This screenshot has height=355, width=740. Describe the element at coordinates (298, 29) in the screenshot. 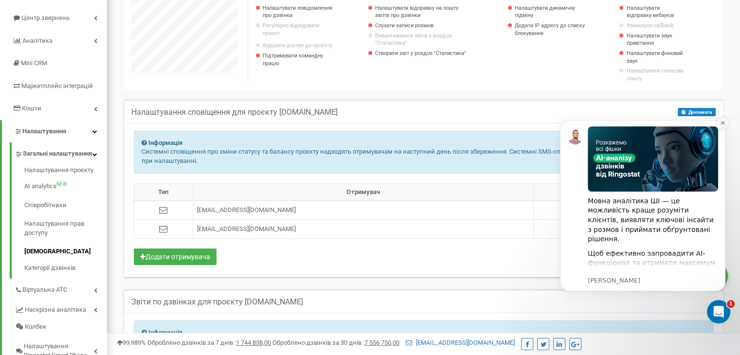

I see `p: Регулярно відвідувати проєкт` at that location.